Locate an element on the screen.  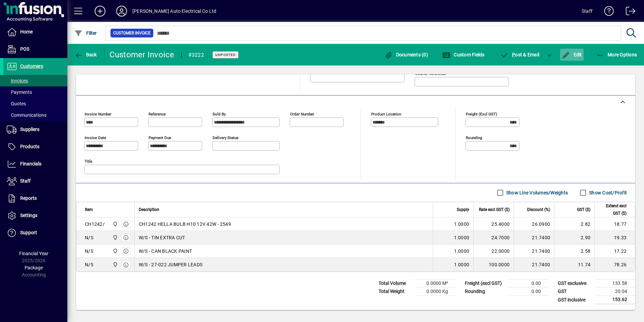
a: Invoices is located at coordinates (35, 81).